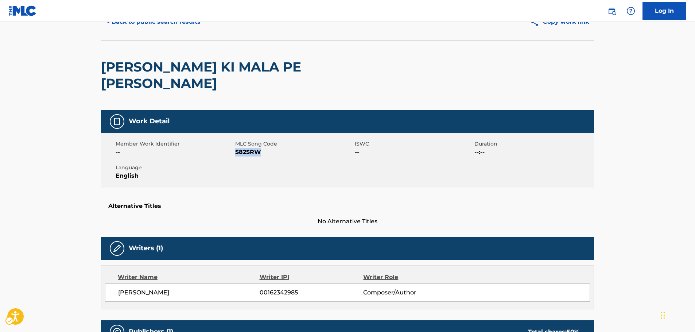  What do you see at coordinates (312, 277) in the screenshot?
I see `div: Writer IPI` at bounding box center [312, 277].